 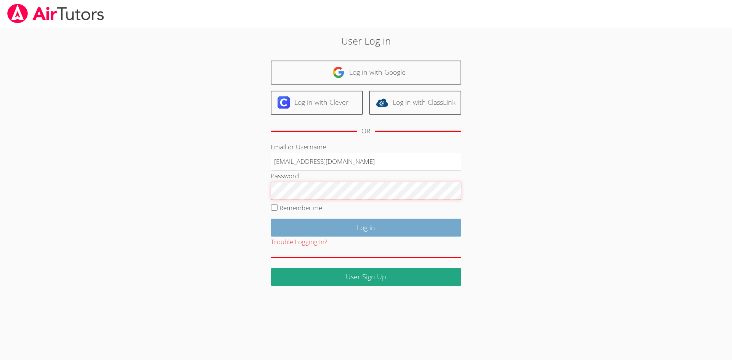 What do you see at coordinates (366, 41) in the screenshot?
I see `h2: User Log in` at bounding box center [366, 41].